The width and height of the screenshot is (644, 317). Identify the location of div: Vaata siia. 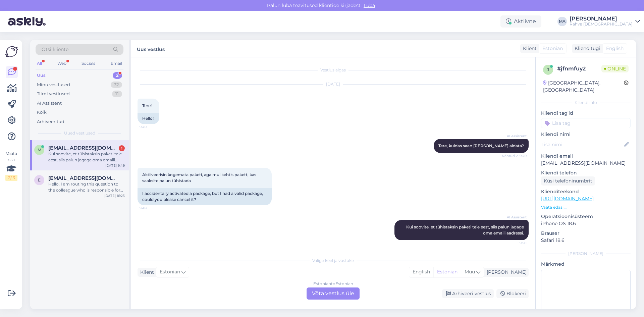
(11, 166).